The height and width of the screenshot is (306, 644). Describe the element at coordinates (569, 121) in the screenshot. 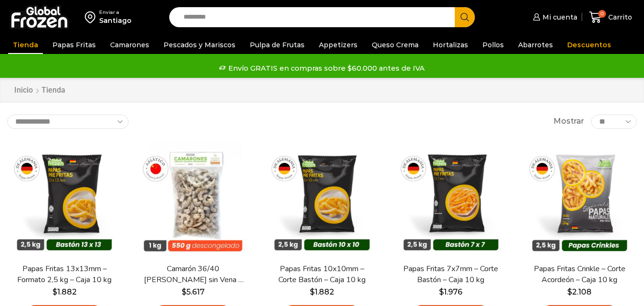

I see `span: Mostrar` at that location.